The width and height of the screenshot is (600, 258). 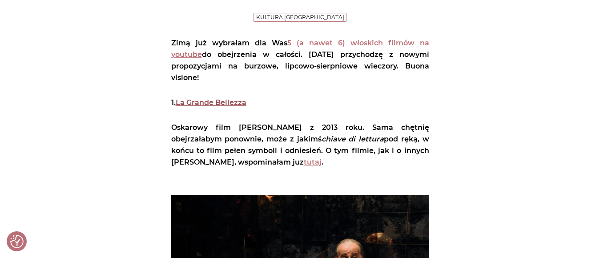 I want to click on p: 1., so click(x=300, y=103).